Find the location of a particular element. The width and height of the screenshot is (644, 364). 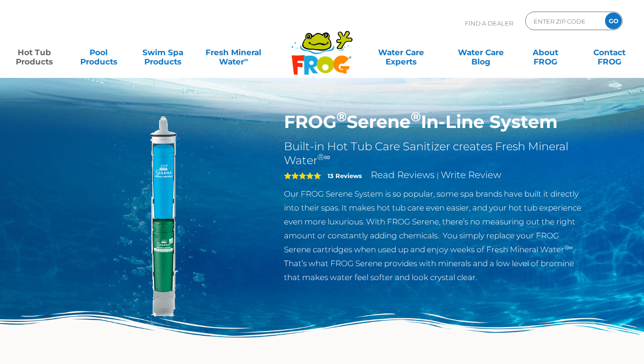

a: Fresh MineralWater∞ is located at coordinates (233, 53).